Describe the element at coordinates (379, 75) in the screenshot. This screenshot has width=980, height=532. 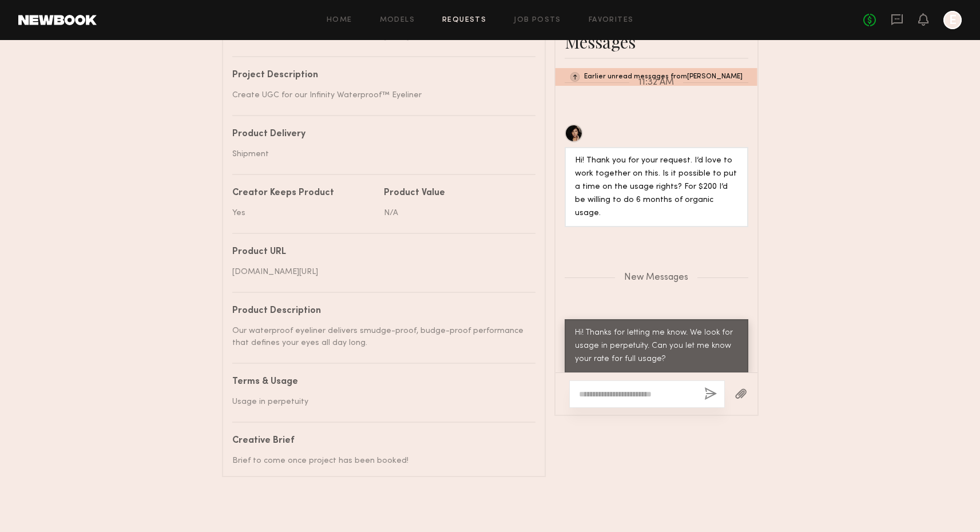
I see `div: Project Description` at that location.